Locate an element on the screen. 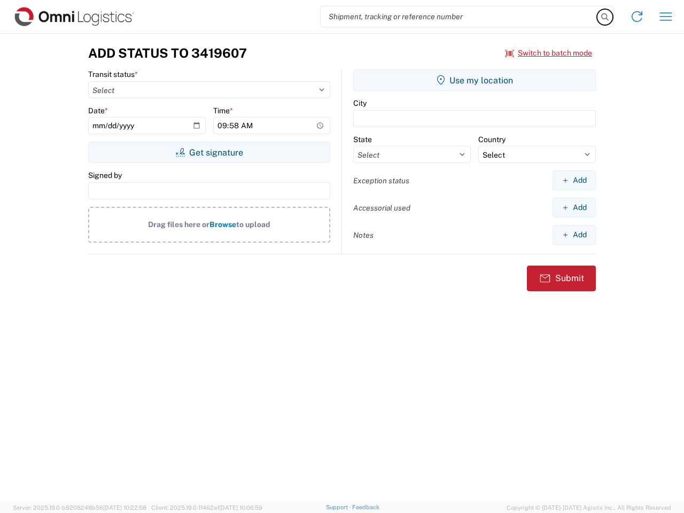 The image size is (684, 513). span: Browse is located at coordinates (223, 224).